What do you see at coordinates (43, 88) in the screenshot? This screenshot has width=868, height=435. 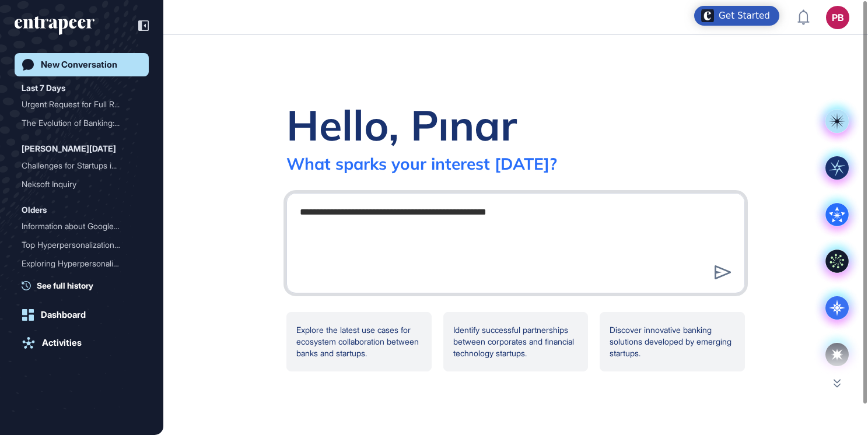 I see `div: Last 7 Days` at bounding box center [43, 88].